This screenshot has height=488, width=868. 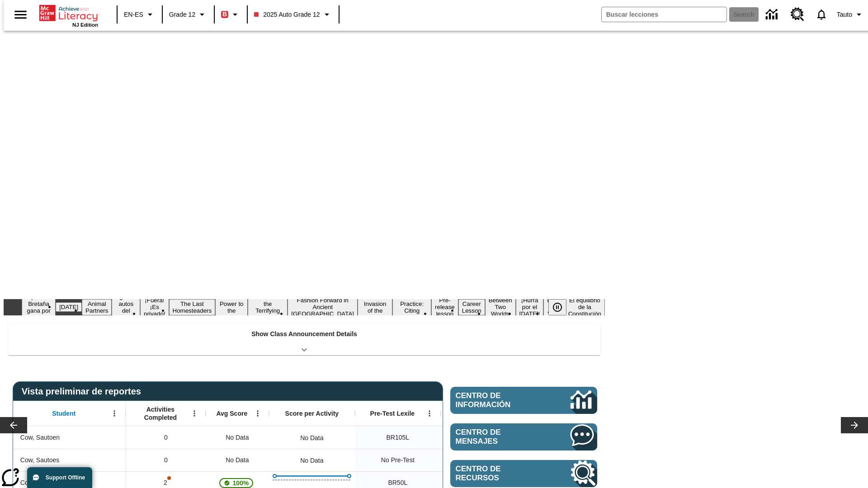 I want to click on p: 2, so click(x=166, y=482).